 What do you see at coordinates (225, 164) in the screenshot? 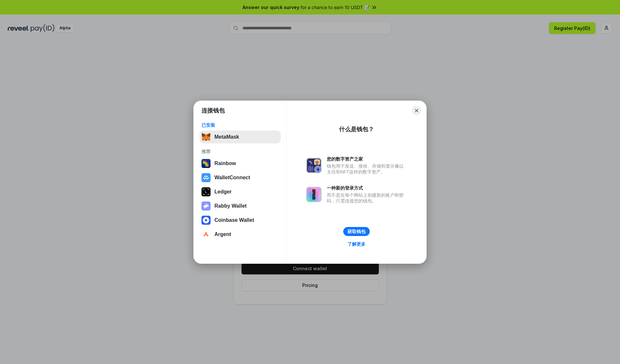
I see `div: Rainbow` at bounding box center [225, 164].